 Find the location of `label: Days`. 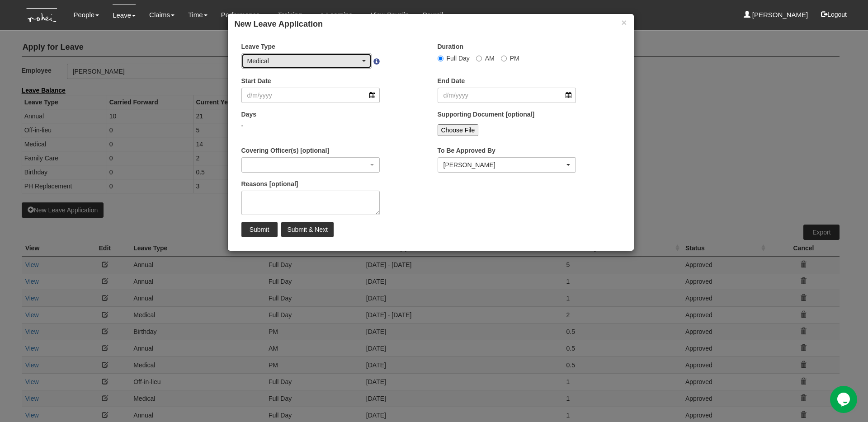

label: Days is located at coordinates (248, 114).